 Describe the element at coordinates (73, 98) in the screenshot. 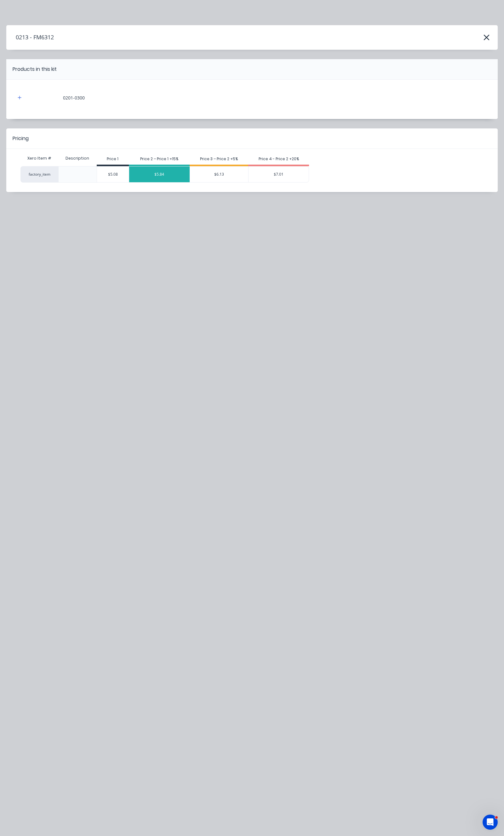

I see `div: 0201-0300` at that location.